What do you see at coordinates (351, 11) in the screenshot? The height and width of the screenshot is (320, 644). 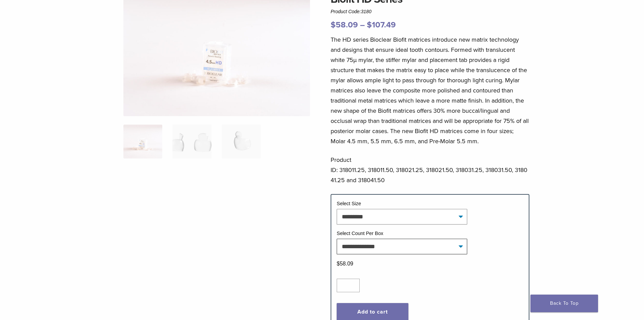 I see `span: Product Code:` at bounding box center [351, 11].